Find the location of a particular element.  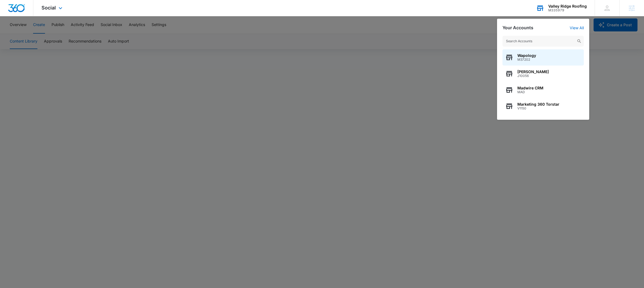

h2: Your Accounts is located at coordinates (518, 28).